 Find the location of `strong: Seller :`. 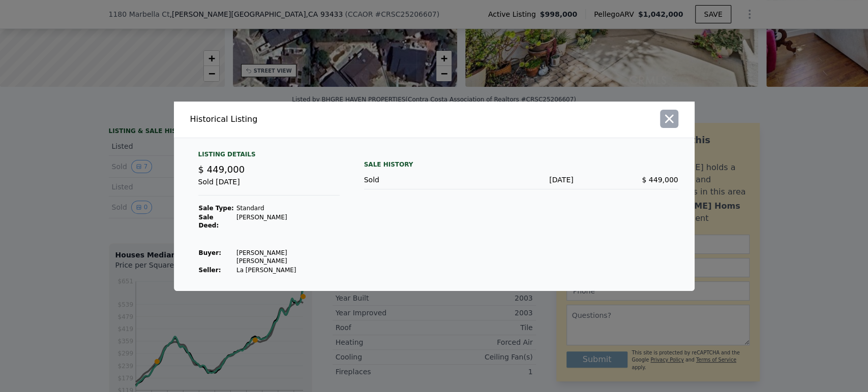

strong: Seller : is located at coordinates (210, 270).